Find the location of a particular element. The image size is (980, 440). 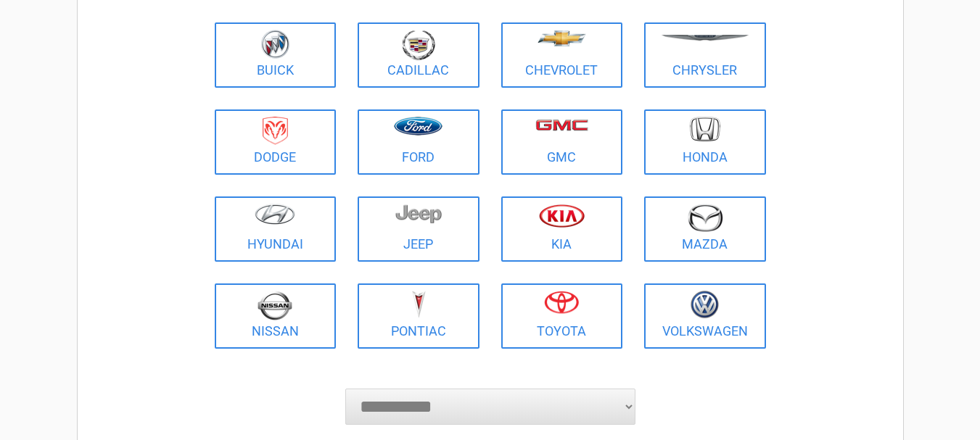

a: Pontiac is located at coordinates (419, 317).